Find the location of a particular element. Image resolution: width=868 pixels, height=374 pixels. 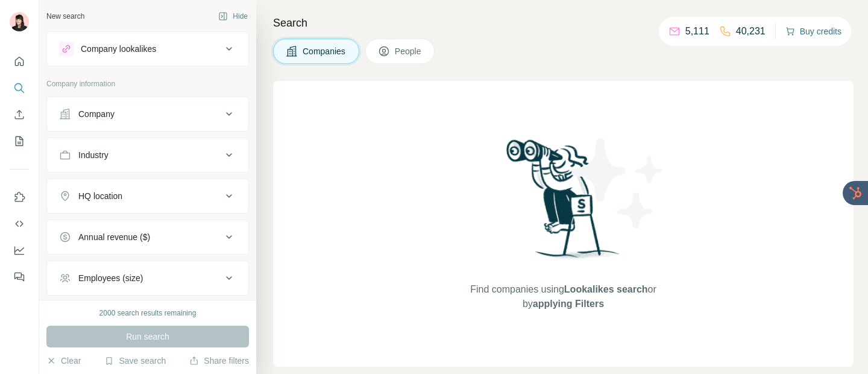

div: Company is located at coordinates (96, 114).